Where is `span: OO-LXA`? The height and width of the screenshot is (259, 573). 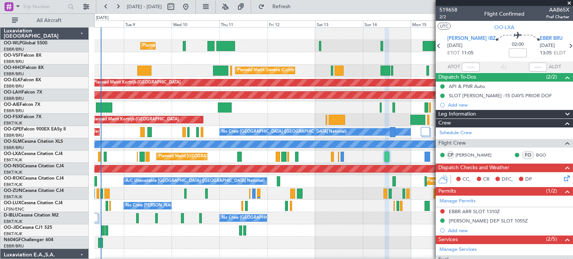 span: OO-LXA is located at coordinates (504, 27).